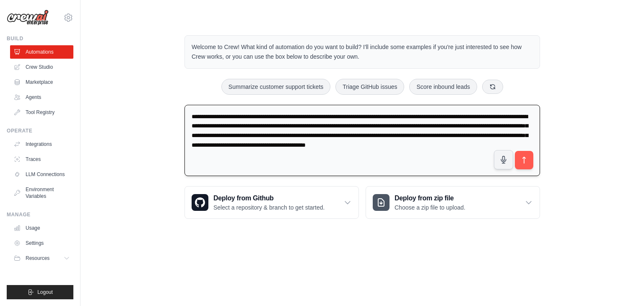  Describe the element at coordinates (40, 215) in the screenshot. I see `div: Manage` at that location.